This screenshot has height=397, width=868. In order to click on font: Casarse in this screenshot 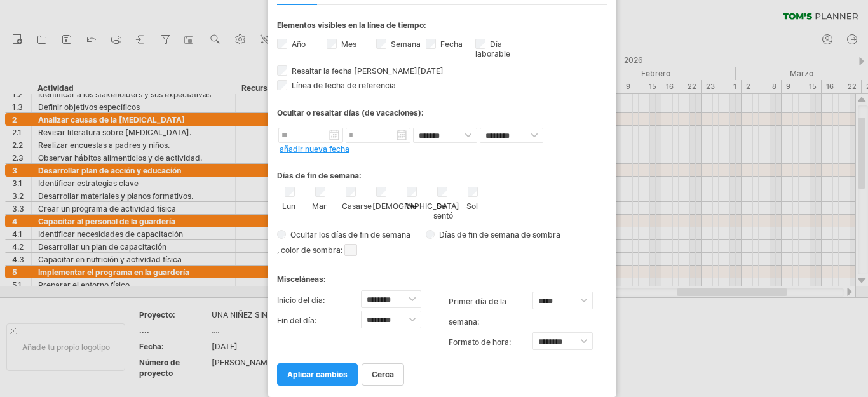, I will do `click(356, 206)`.